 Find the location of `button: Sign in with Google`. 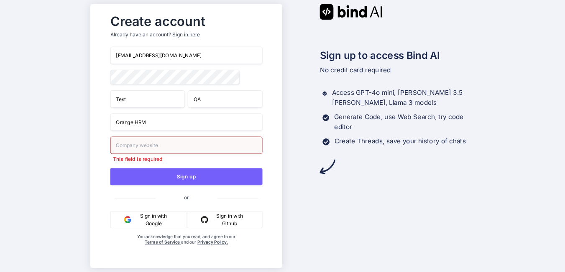

button: Sign in with Google is located at coordinates (148, 220).